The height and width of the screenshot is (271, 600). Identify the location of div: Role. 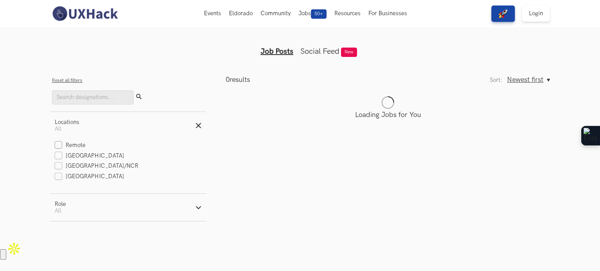
(60, 204).